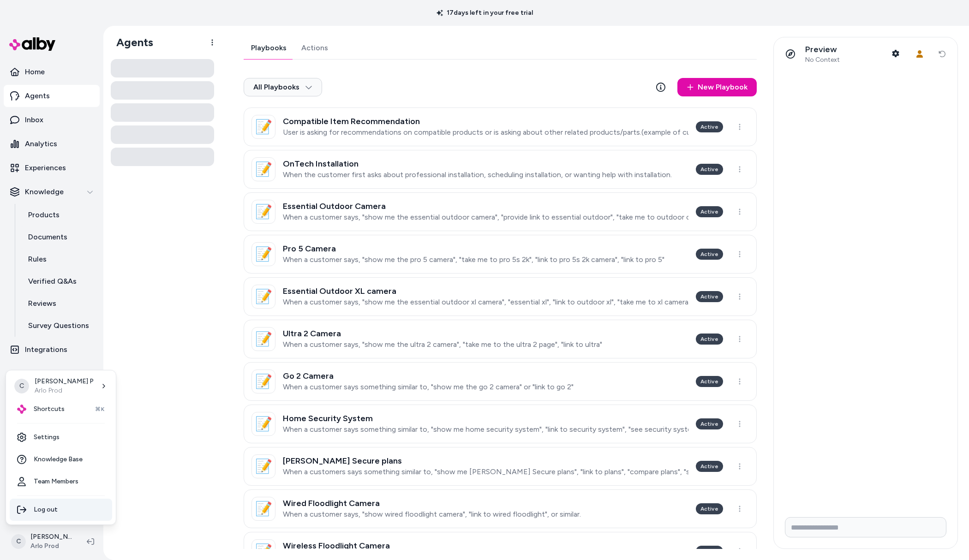 The image size is (969, 560). Describe the element at coordinates (22, 386) in the screenshot. I see `span: C` at that location.